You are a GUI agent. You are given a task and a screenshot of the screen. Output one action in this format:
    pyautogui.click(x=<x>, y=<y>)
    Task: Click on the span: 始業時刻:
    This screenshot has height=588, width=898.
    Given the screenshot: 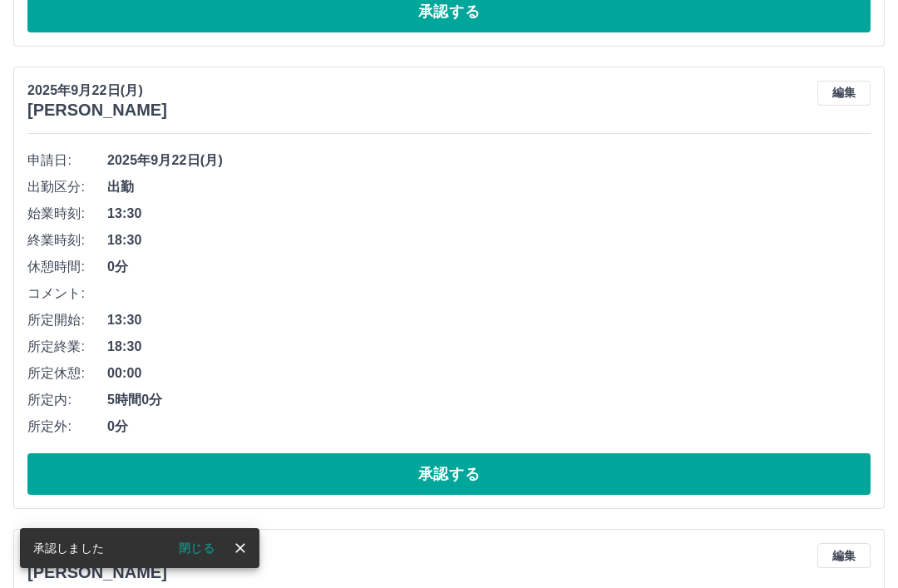 What is the action you would take?
    pyautogui.click(x=67, y=214)
    